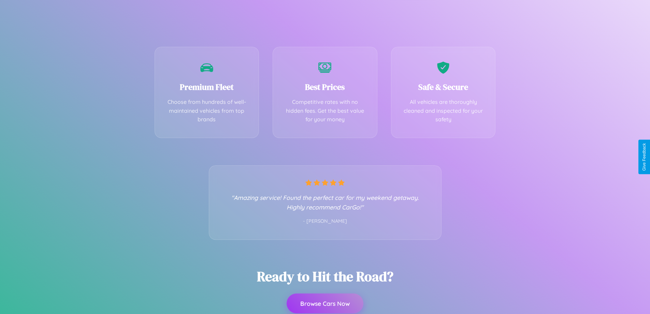  I want to click on h3: Safe & Secure, so click(443, 87).